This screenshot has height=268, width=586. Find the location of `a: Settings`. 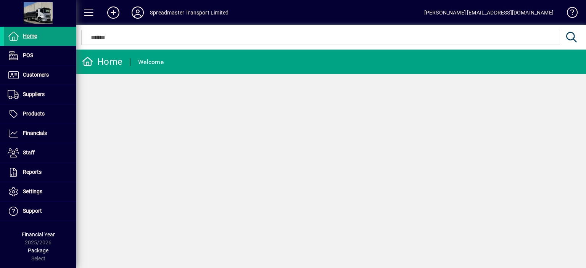

a: Settings is located at coordinates (40, 192).